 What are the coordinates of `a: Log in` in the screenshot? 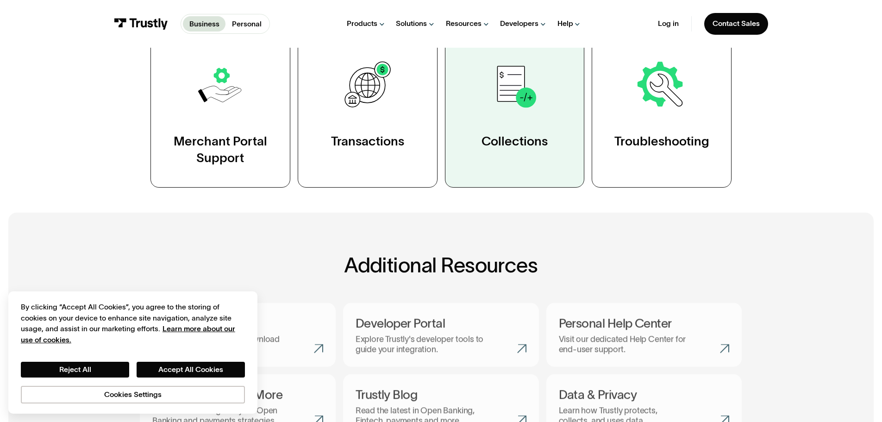 It's located at (668, 24).